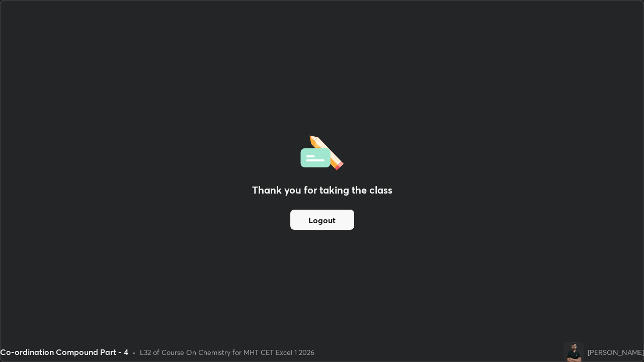  What do you see at coordinates (322, 190) in the screenshot?
I see `h2: Thank you for taking the class` at bounding box center [322, 190].